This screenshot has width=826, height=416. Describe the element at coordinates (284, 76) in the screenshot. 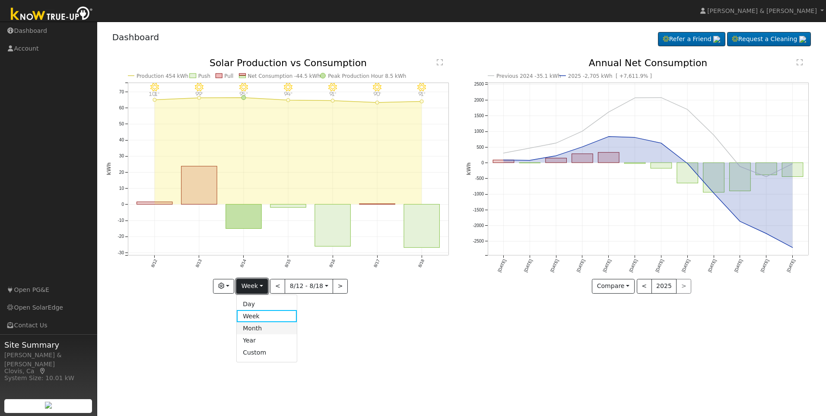

I see `text: Net Consumption -44.5 kWh` at that location.